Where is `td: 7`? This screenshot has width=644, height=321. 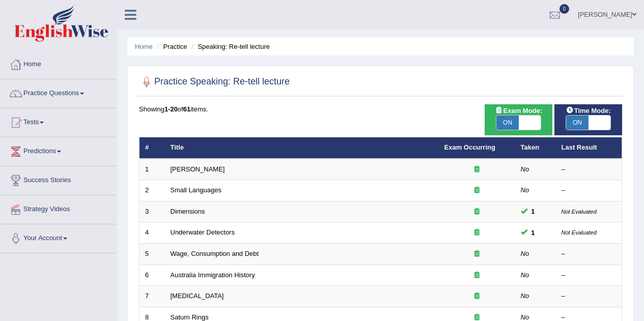 td: 7 is located at coordinates (152, 297).